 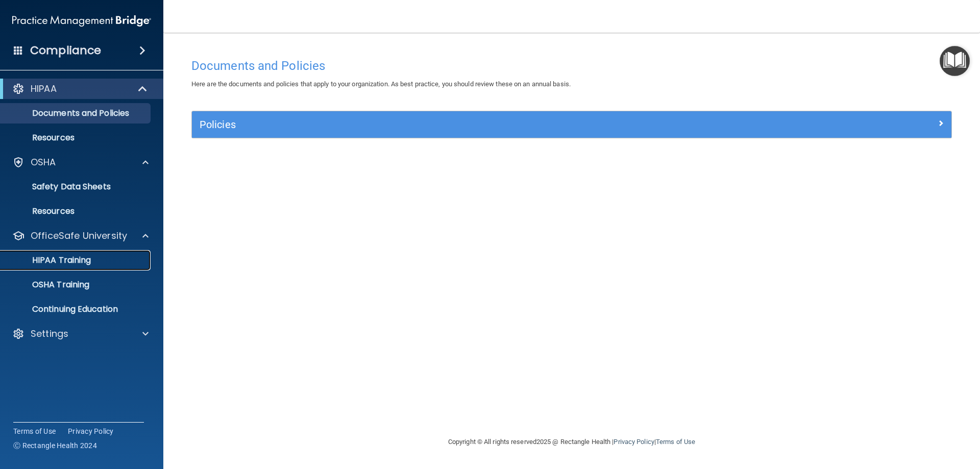 I want to click on a: HIPAA, so click(x=80, y=89).